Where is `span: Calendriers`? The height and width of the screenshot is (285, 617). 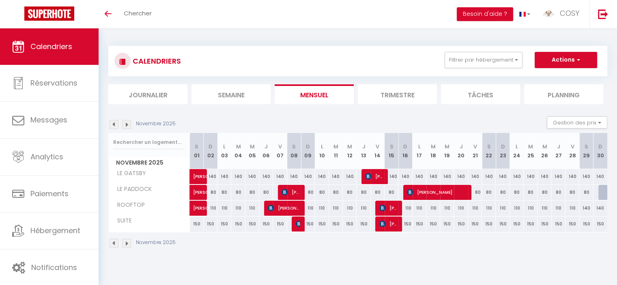
span: Calendriers is located at coordinates (51, 46).